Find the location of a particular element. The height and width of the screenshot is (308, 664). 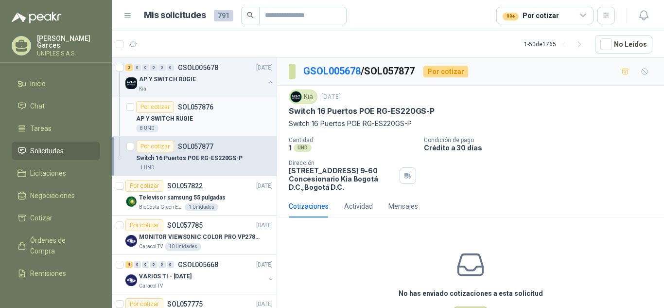

h1: Mis solicitudes is located at coordinates (175, 15).